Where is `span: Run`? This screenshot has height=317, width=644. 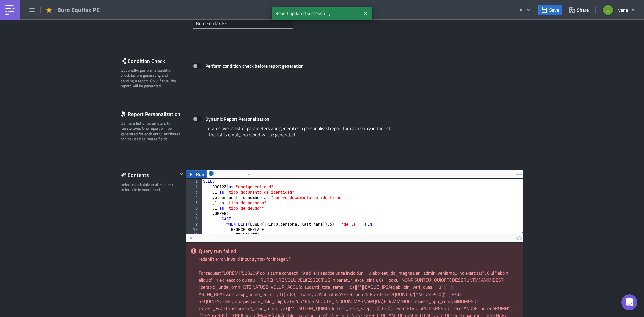 span: Run is located at coordinates (200, 175).